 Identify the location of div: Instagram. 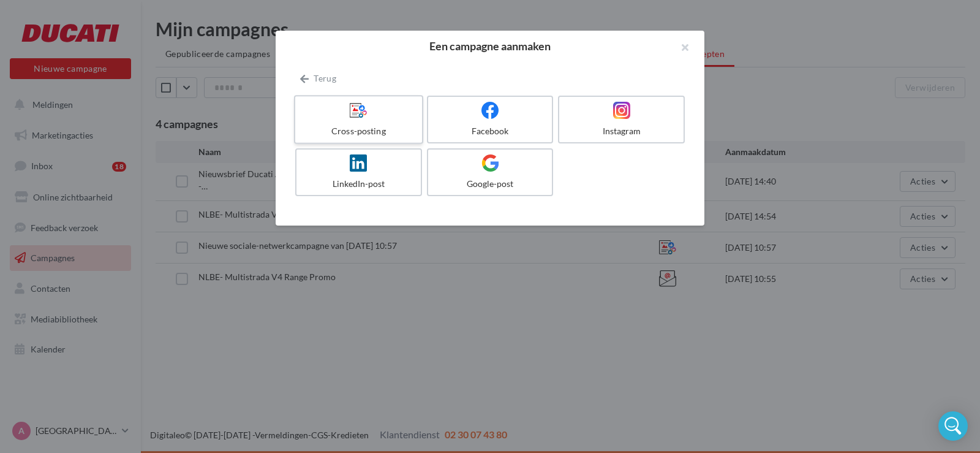
(621, 131).